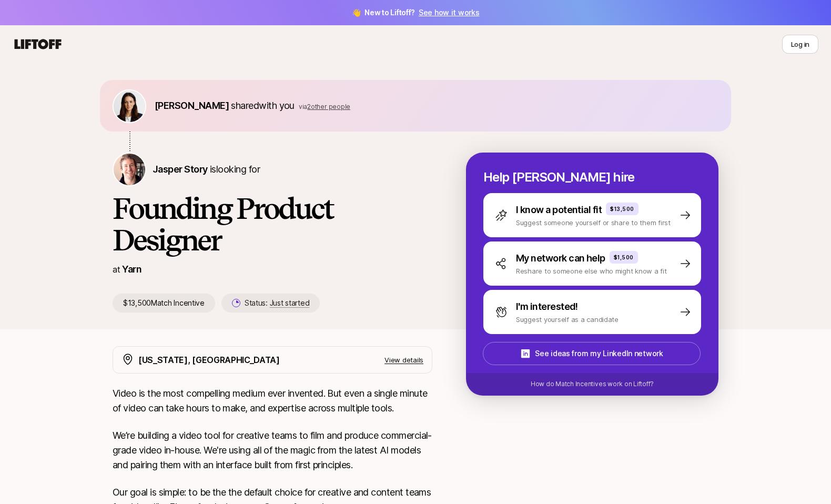 The image size is (831, 504). What do you see at coordinates (800, 45) in the screenshot?
I see `button: Log in` at bounding box center [800, 45].